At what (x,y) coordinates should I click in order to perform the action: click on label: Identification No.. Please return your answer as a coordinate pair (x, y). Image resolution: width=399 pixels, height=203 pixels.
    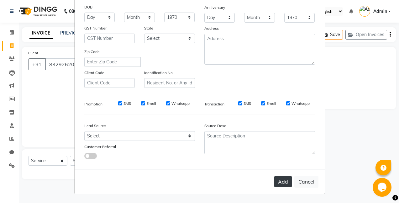
    Looking at the image, I should click on (159, 73).